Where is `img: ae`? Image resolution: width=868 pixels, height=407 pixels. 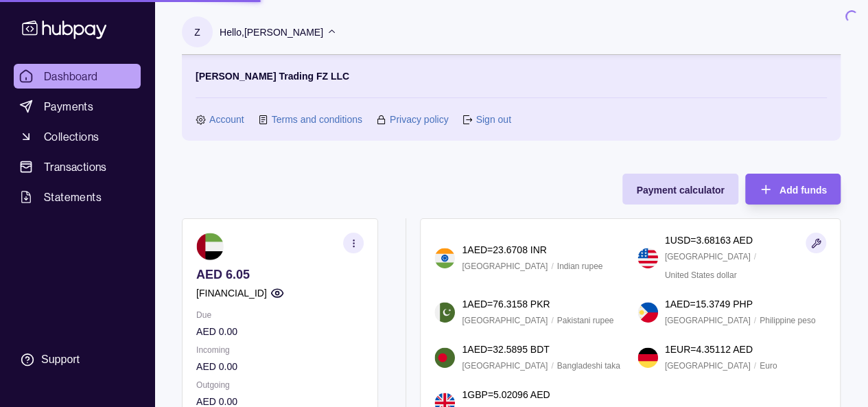
img: ae is located at coordinates (210, 246).